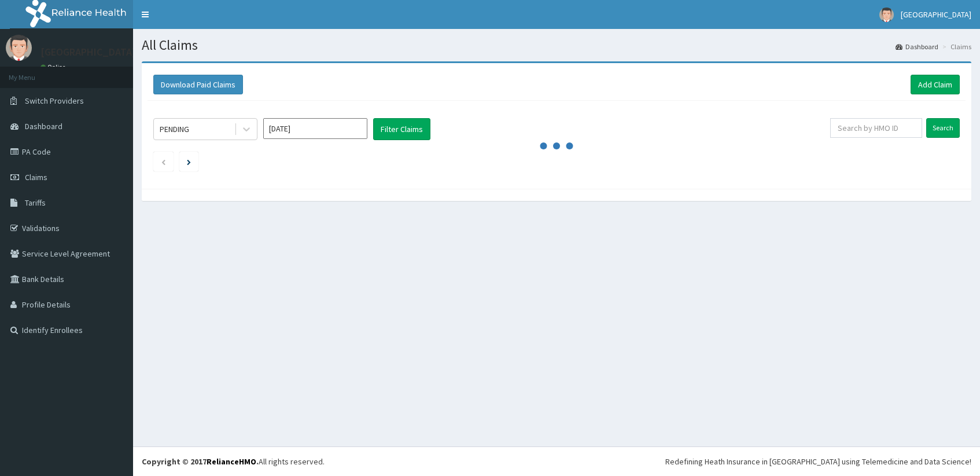 This screenshot has width=980, height=476. What do you see at coordinates (955, 46) in the screenshot?
I see `li: Claims` at bounding box center [955, 46].